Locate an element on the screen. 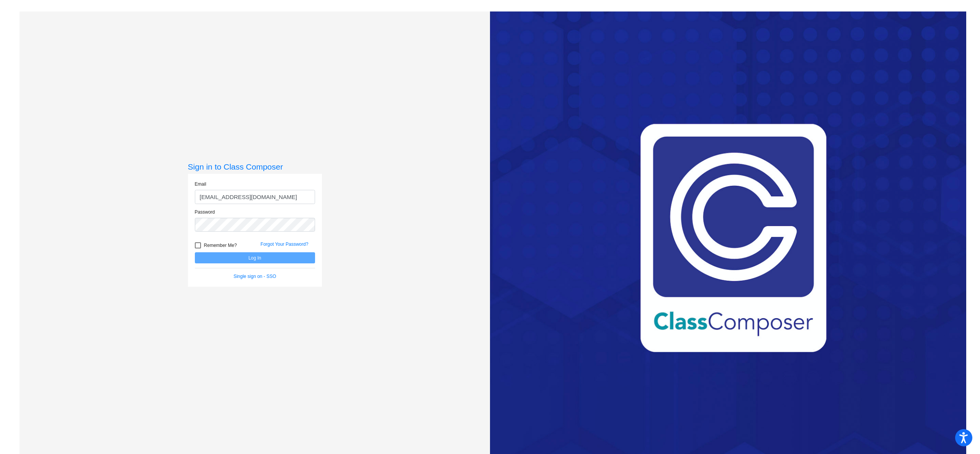 The image size is (980, 454). button: Log In is located at coordinates (255, 258).